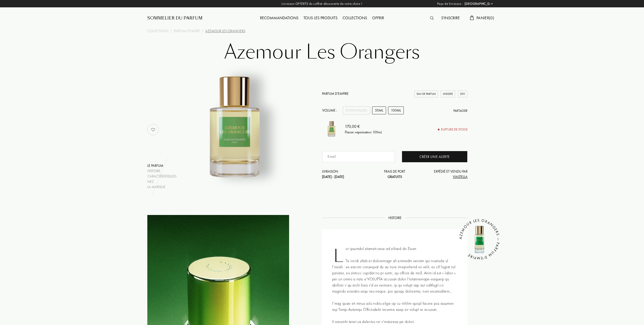 This screenshot has width=644, height=325. Describe the element at coordinates (453, 130) in the screenshot. I see `div: Rupture de stock` at that location.